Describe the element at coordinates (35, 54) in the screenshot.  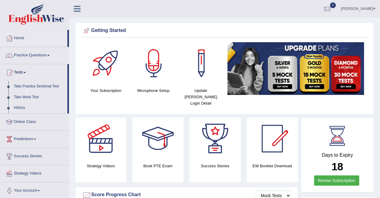
I see `a: Practice Questions` at that location.